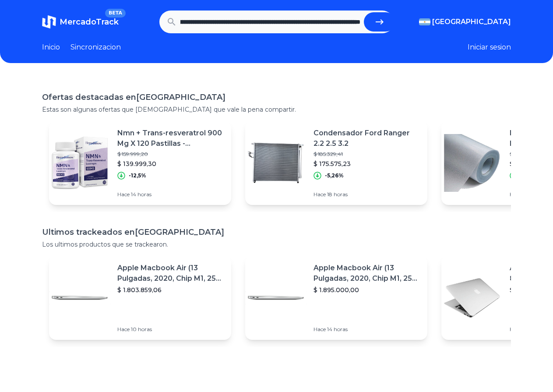  Describe the element at coordinates (171, 329) in the screenshot. I see `p: Hace 10 horas` at that location.